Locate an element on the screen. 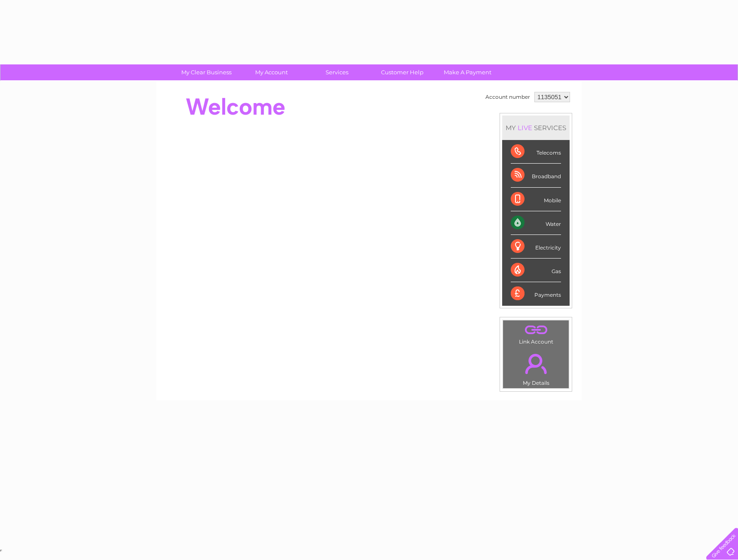 This screenshot has width=738, height=560. a: My Account is located at coordinates (271, 72).